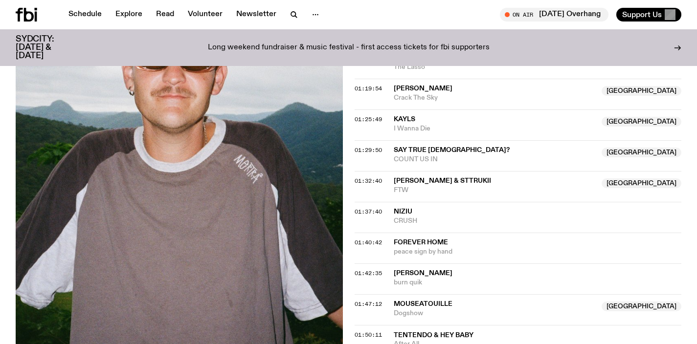  What do you see at coordinates (537, 283) in the screenshot?
I see `span: burn quik` at bounding box center [537, 283].